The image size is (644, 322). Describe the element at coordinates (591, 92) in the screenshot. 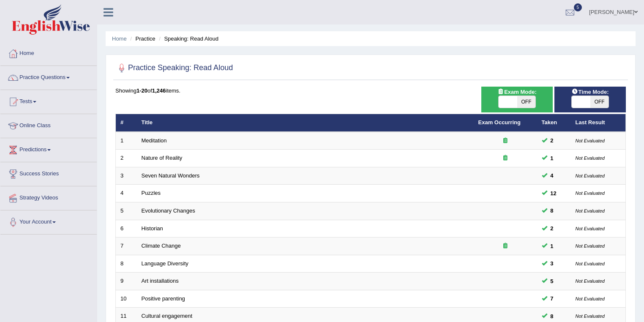

I see `span: Time Mode:` at that location.